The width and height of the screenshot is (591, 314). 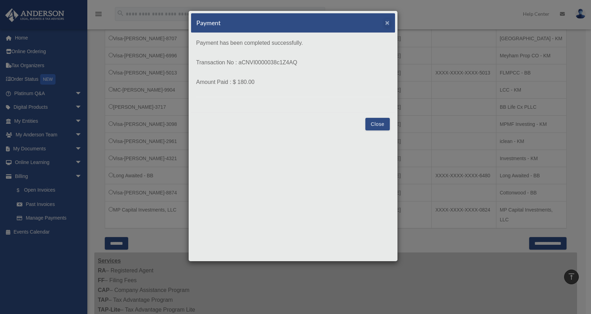 What do you see at coordinates (209, 23) in the screenshot?
I see `h5: Payment` at bounding box center [209, 23].